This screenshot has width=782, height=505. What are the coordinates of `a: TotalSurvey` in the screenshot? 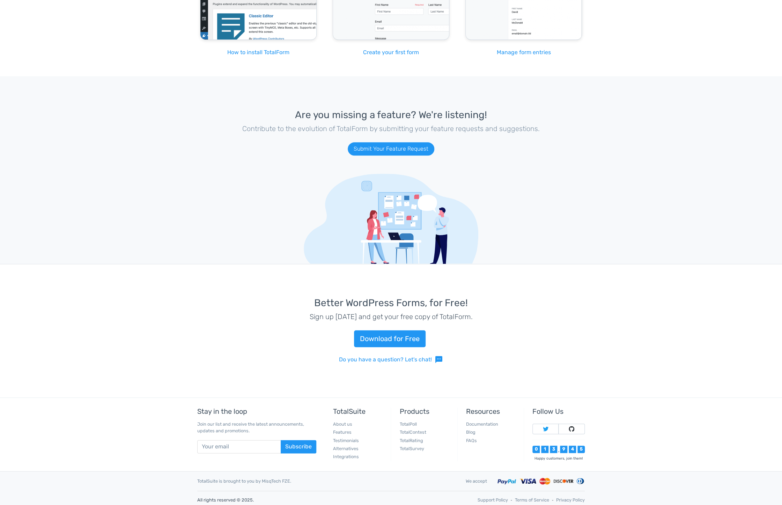 It's located at (412, 448).